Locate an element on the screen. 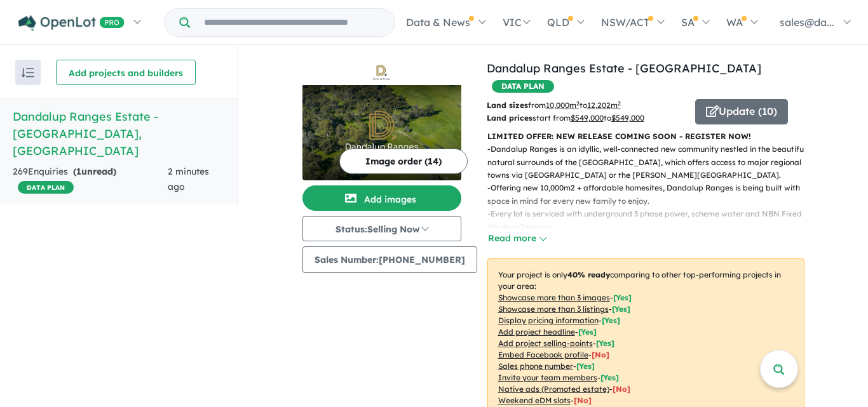 The height and width of the screenshot is (407, 868). u: Sales phone number is located at coordinates (536, 366).